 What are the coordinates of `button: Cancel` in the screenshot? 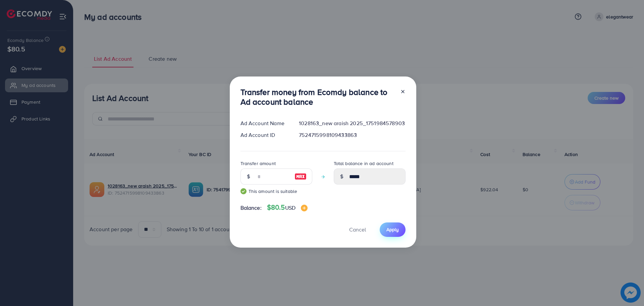 It's located at (357, 230).